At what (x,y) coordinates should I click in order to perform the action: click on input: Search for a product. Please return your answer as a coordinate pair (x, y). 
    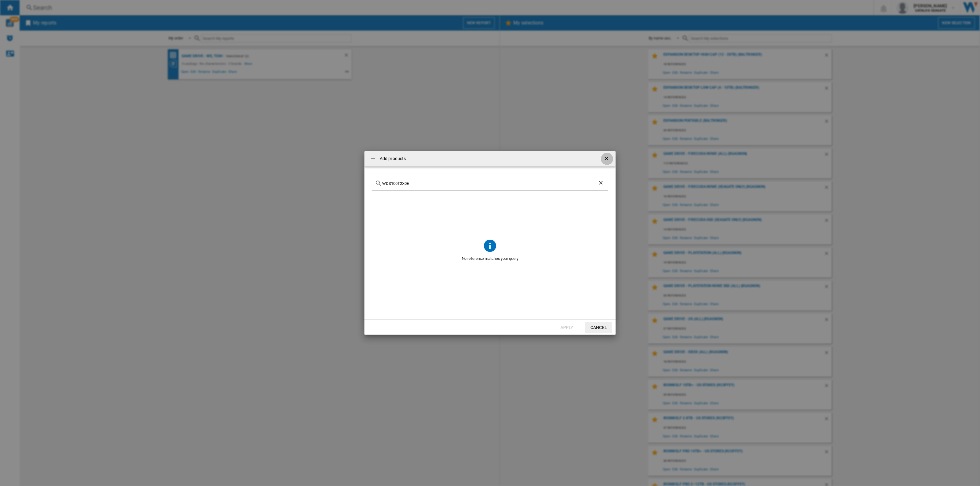
    Looking at the image, I should click on (490, 183).